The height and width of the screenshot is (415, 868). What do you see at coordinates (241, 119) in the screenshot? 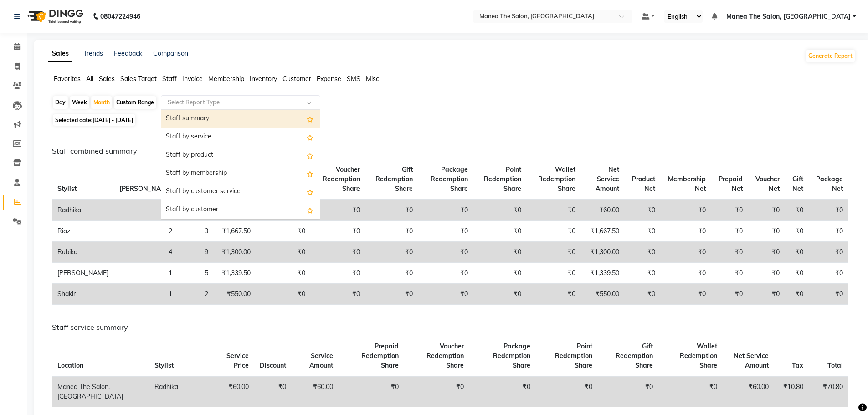
I see `div: Staff summary` at bounding box center [241, 119].